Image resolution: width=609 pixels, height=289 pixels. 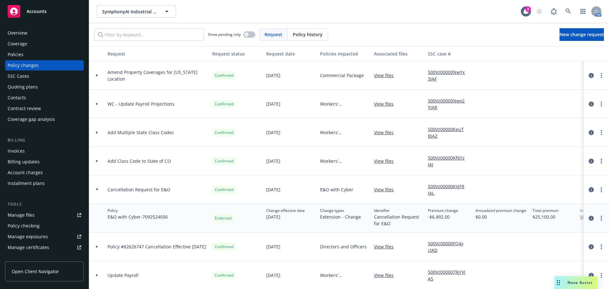 I want to click on span: Change types, so click(x=340, y=211).